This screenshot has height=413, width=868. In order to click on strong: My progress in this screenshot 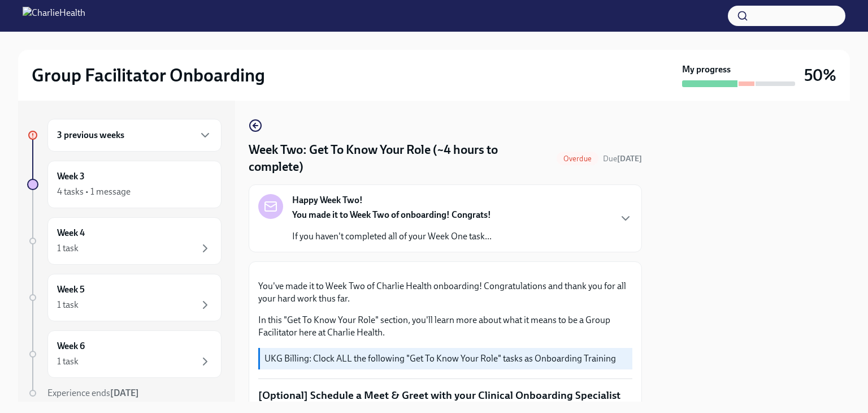, I will do `click(707, 70)`.